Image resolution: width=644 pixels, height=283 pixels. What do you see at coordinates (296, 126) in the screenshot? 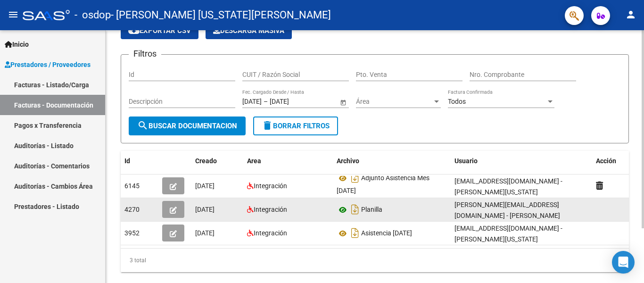
I see `button: Borrar Filtros` at bounding box center [296, 126].